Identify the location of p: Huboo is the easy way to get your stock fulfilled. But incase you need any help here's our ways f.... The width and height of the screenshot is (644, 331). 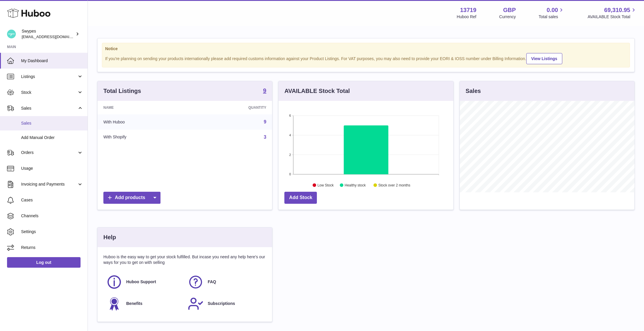
(185, 260).